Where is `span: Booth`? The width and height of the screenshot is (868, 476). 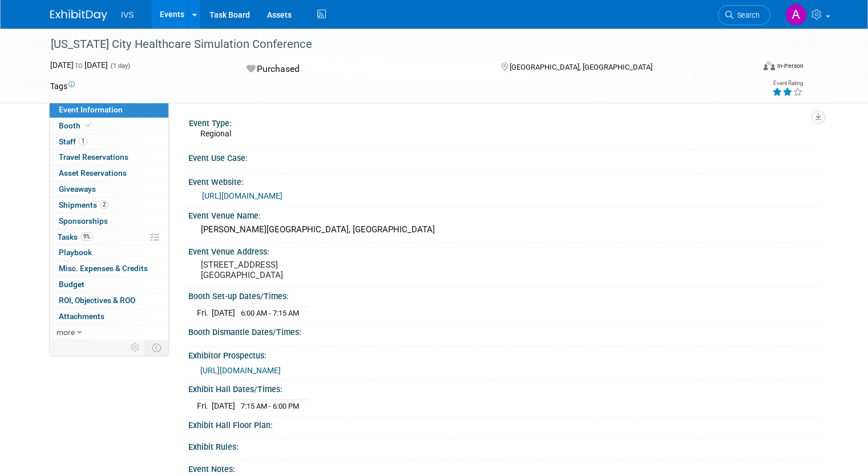 span: Booth is located at coordinates (76, 126).